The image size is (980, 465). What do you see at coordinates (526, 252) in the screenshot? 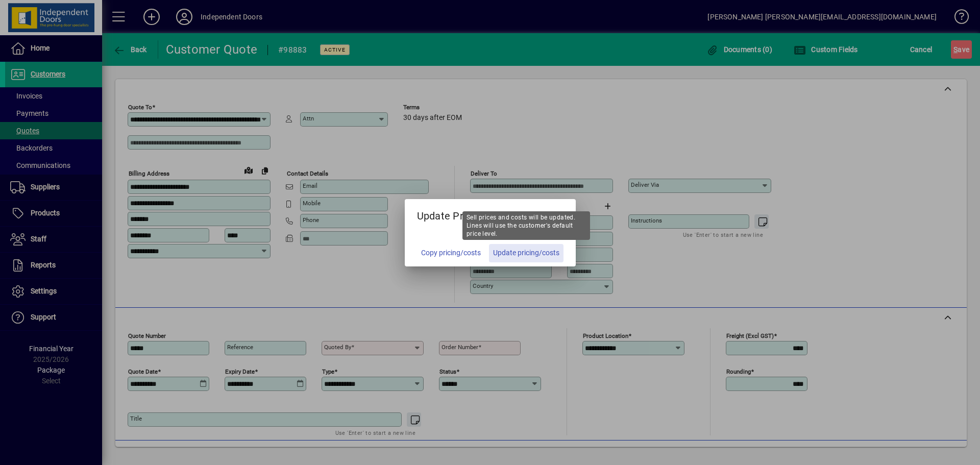
I see `span: Update pricing/costs` at bounding box center [526, 252].